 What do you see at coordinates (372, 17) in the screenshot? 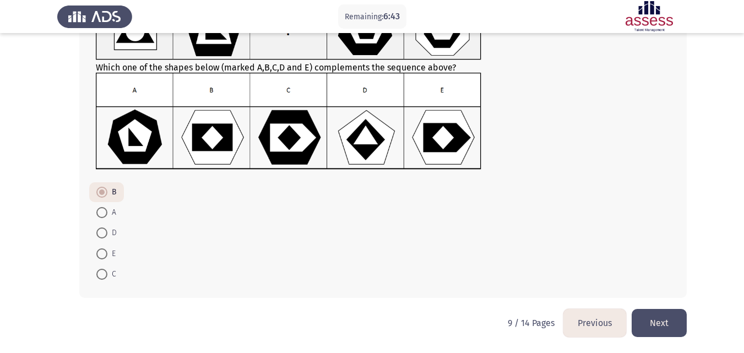
I see `p: Remaining:` at bounding box center [372, 17].